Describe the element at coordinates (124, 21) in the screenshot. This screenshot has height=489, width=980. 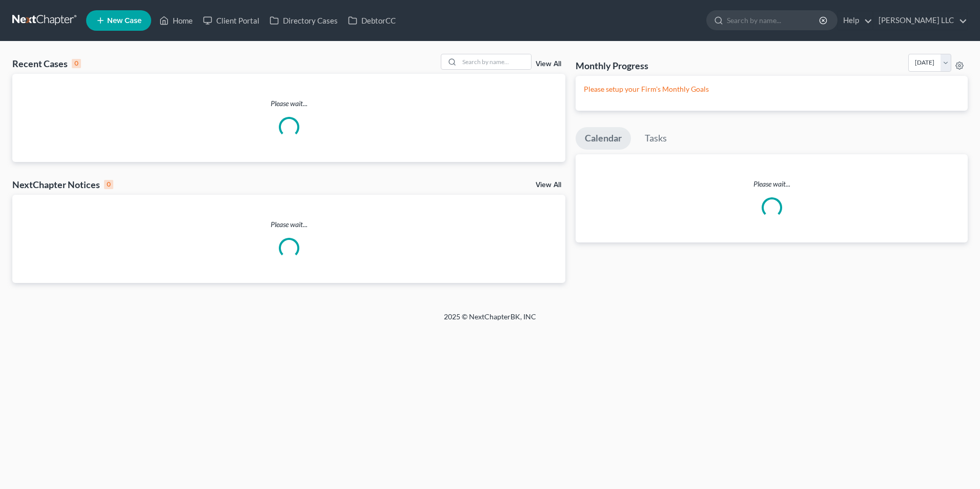
I see `span: New Case` at that location.